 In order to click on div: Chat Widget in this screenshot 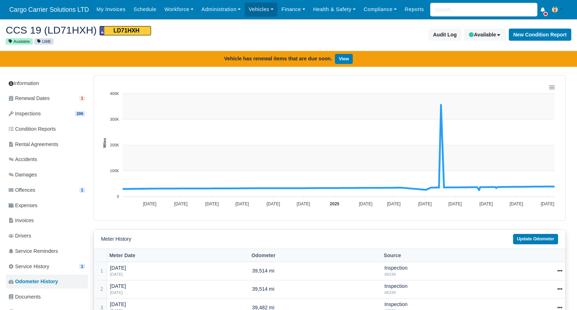, I will do `click(512, 268)`.